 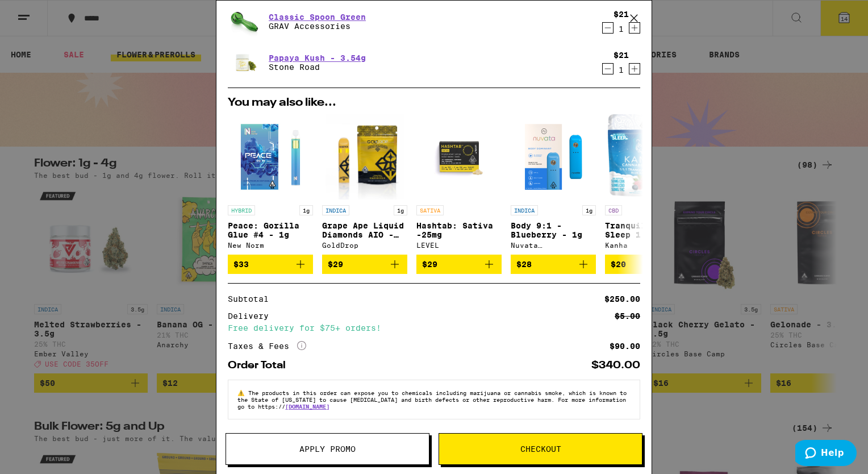 I want to click on p: Stone Road, so click(x=317, y=67).